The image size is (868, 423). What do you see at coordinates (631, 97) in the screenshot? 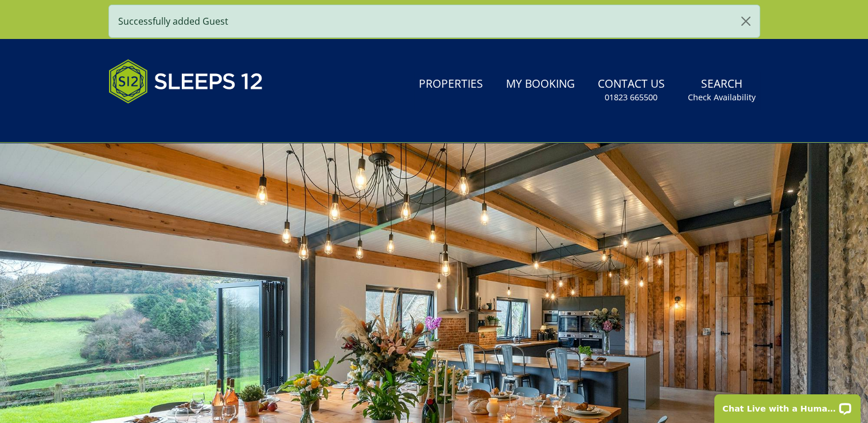
I see `small: 01823 665500` at bounding box center [631, 97].